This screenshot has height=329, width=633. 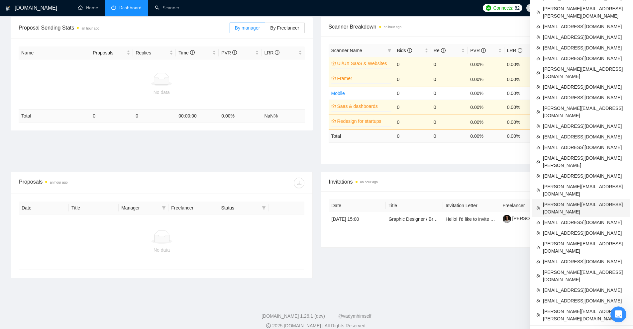 I want to click on th: Proposals, so click(x=111, y=53).